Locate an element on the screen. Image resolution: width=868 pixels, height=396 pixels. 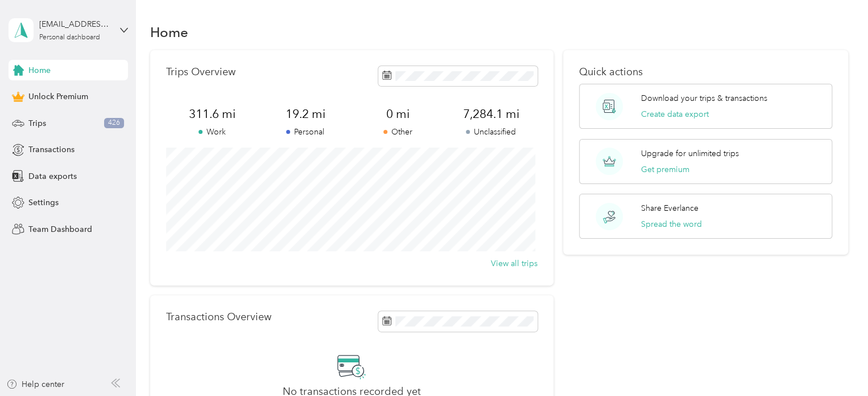
button: Help center is located at coordinates (35, 384).